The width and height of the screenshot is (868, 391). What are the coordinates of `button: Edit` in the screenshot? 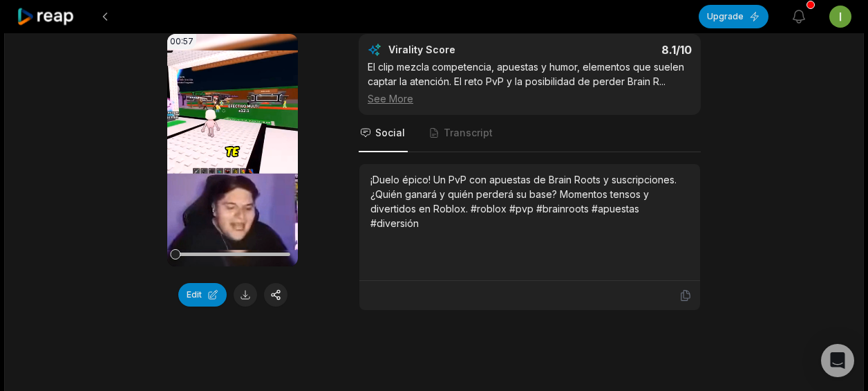 It's located at (202, 294).